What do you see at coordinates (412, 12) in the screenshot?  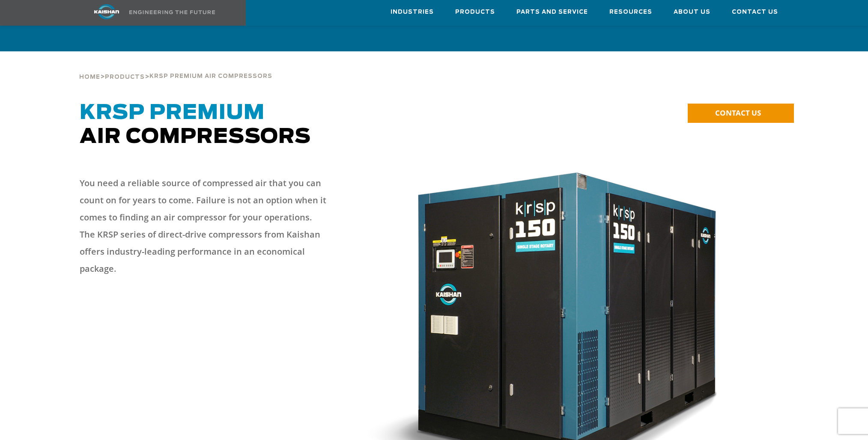 I see `a: Industries` at bounding box center [412, 12].